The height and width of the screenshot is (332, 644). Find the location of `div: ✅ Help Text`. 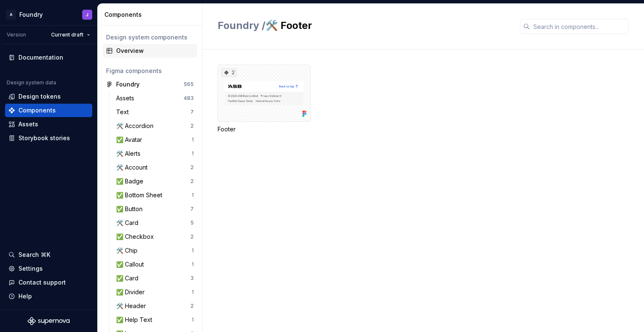

div: ✅ Help Text is located at coordinates (136, 320).